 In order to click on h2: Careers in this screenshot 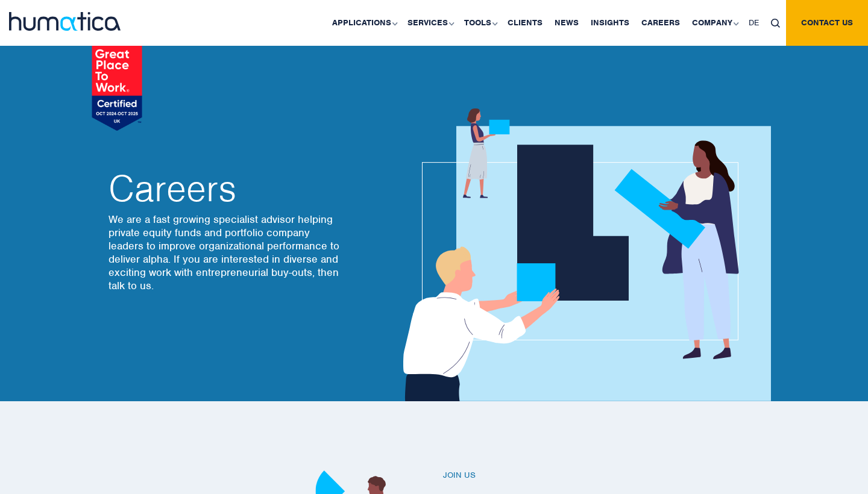, I will do `click(226, 189)`.